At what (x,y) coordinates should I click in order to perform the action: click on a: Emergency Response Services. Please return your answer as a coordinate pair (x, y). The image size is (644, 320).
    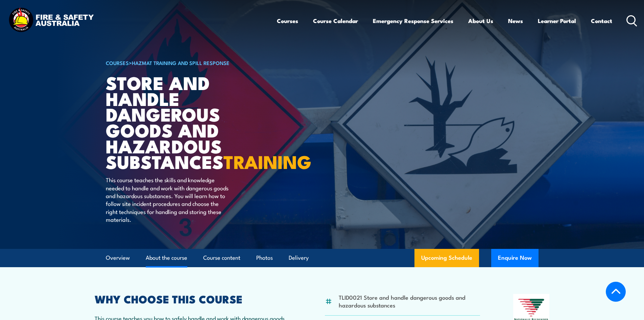
    Looking at the image, I should click on (413, 20).